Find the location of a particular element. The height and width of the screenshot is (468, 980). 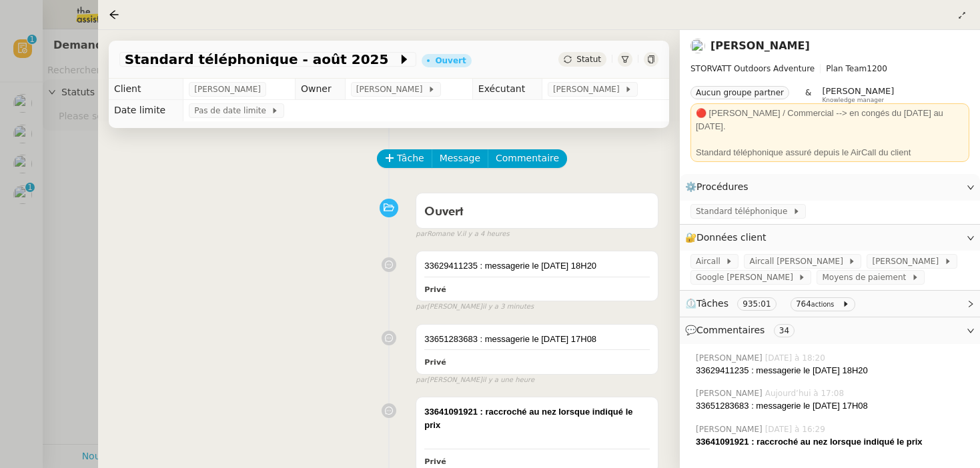

span: Tâches is located at coordinates (713, 303).